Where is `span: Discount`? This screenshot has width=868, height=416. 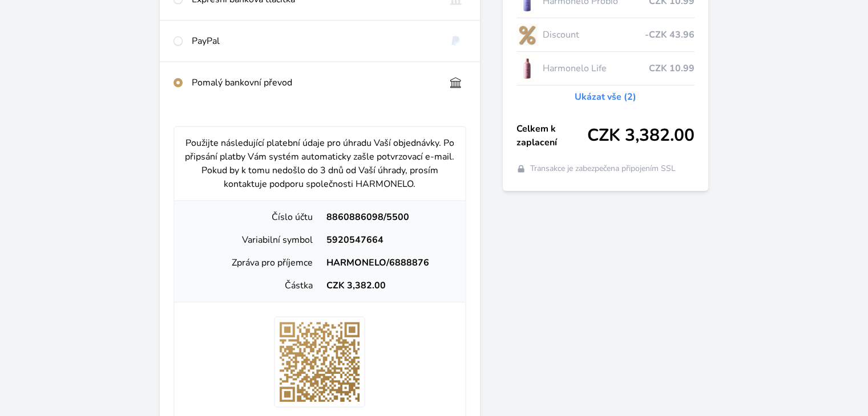 span: Discount is located at coordinates (593, 35).